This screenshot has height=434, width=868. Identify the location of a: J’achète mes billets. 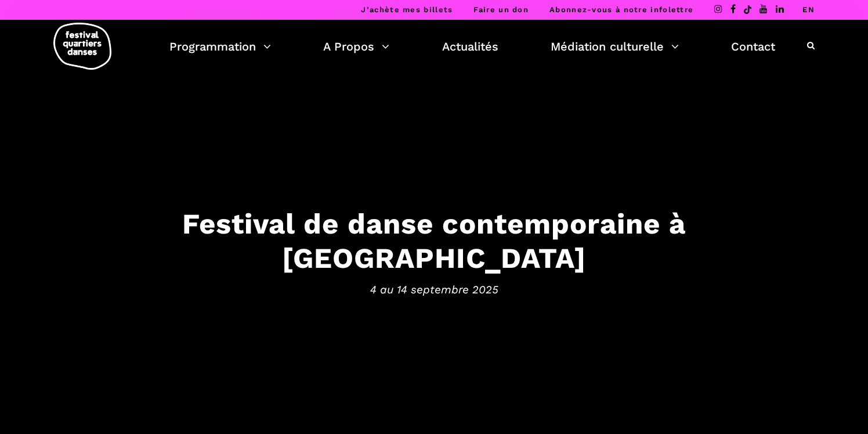
(407, 10).